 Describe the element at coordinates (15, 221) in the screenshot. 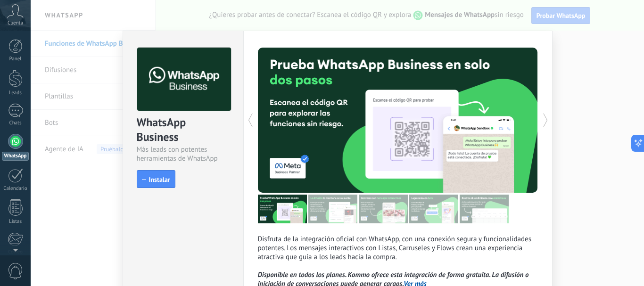

I see `div: Listas` at that location.